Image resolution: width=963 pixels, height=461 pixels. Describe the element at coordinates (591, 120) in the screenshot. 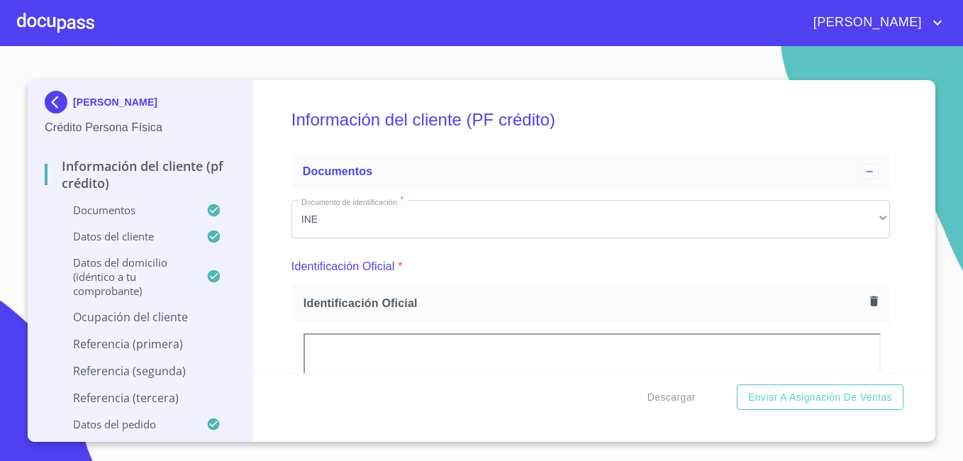

I see `h5: Información del cliente (PF crédito)` at that location.